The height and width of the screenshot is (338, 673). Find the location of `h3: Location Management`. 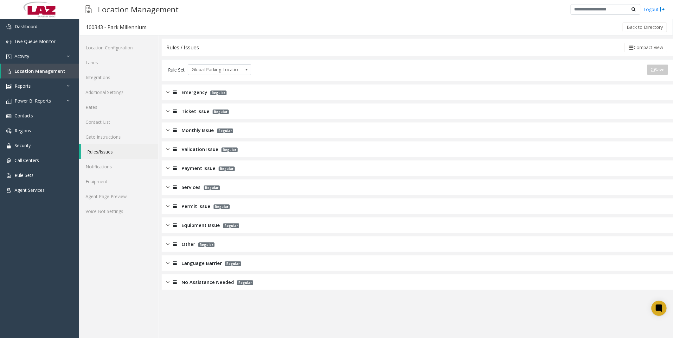

h3: Location Management is located at coordinates (138, 9).